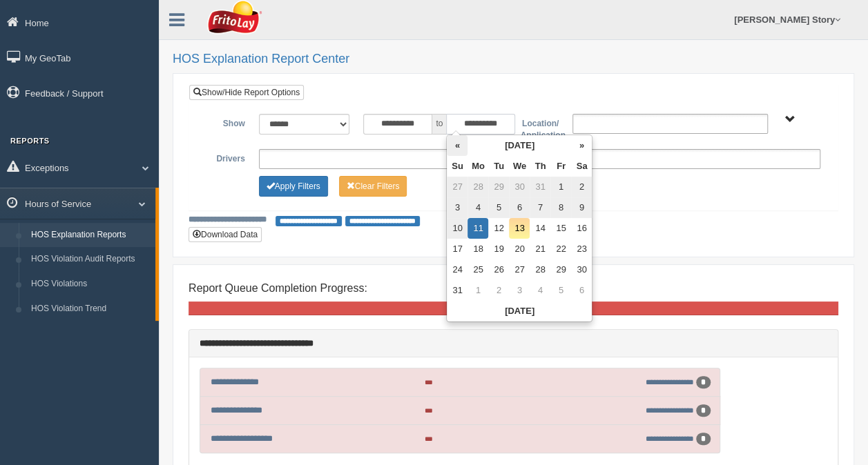 The height and width of the screenshot is (465, 868). Describe the element at coordinates (540, 167) in the screenshot. I see `th: Th` at that location.